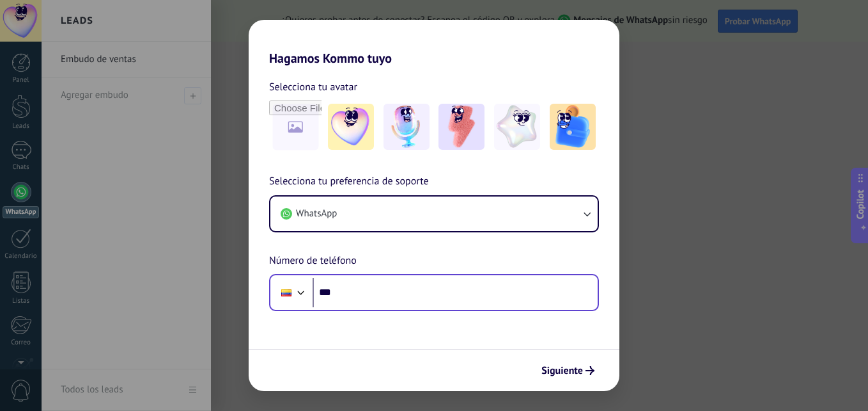 This screenshot has height=411, width=868. Describe the element at coordinates (461, 127) in the screenshot. I see `img: -3.jpeg` at that location.